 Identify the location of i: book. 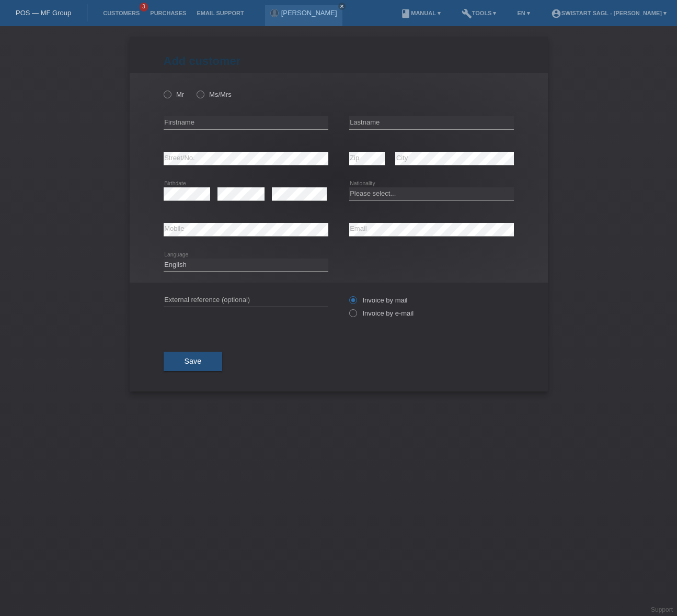
(406, 14).